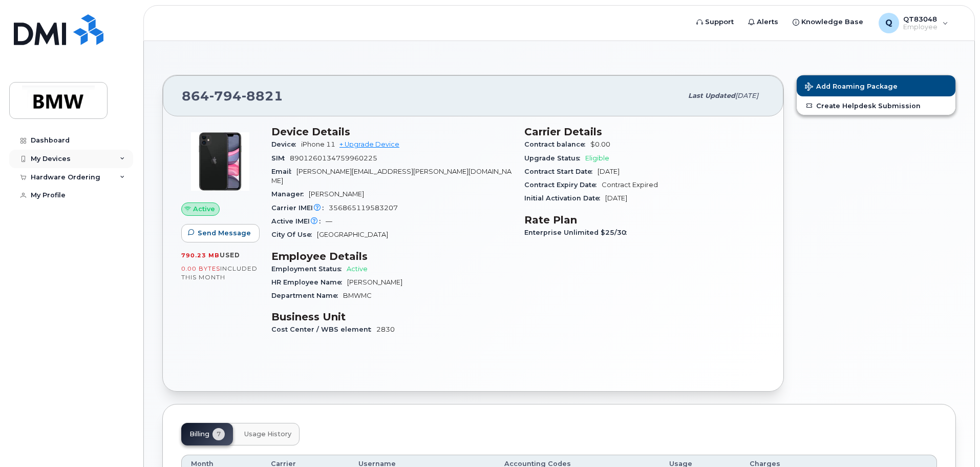 Image resolution: width=980 pixels, height=467 pixels. I want to click on span: 0.00 Bytes, so click(201, 268).